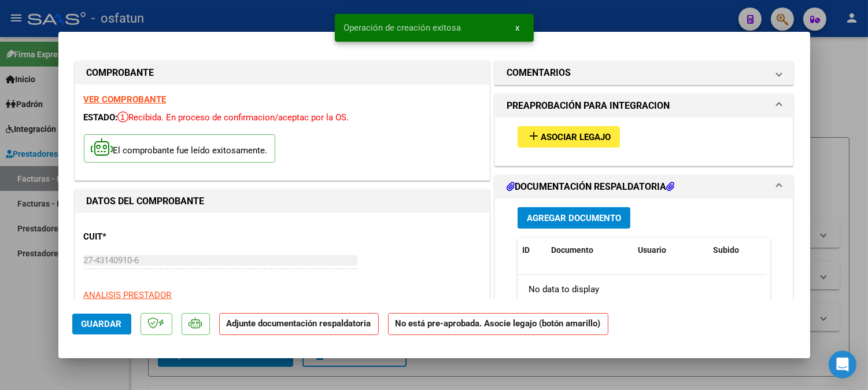 This screenshot has height=390, width=868. I want to click on datatable-header-cell: Documento, so click(590, 250).